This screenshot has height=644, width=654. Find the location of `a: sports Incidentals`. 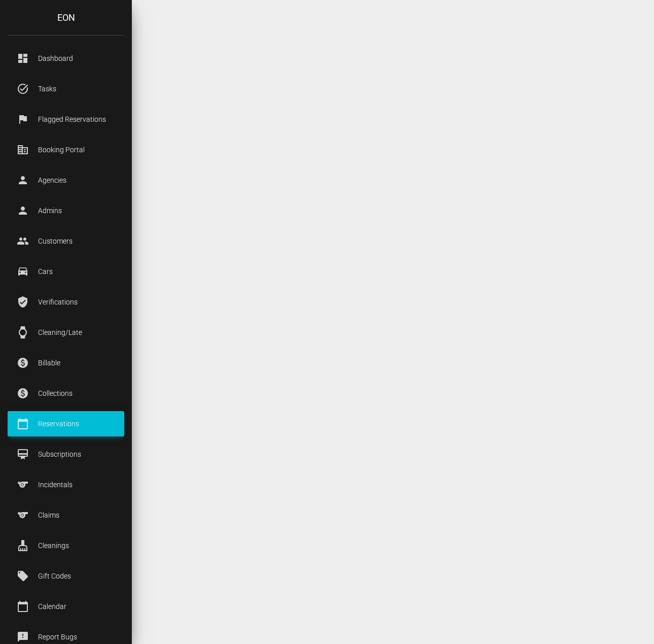

a: sports Incidentals is located at coordinates (66, 484).